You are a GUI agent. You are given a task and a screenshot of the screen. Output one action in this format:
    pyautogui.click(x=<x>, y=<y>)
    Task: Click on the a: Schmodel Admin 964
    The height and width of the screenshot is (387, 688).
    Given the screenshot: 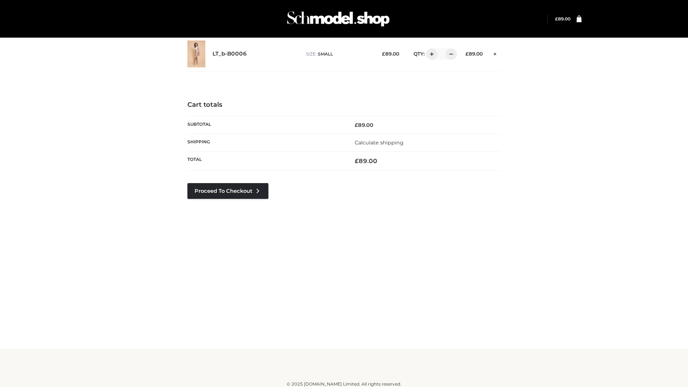 What is the action you would take?
    pyautogui.click(x=338, y=19)
    